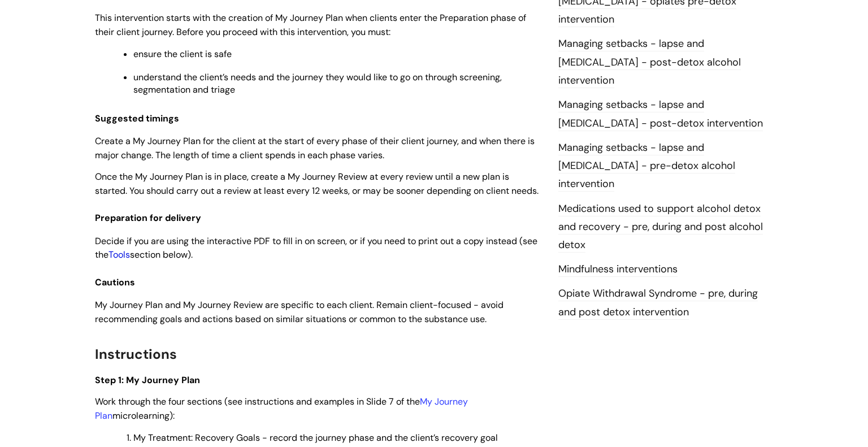  What do you see at coordinates (661, 228) in the screenshot?
I see `a: Medications used to support alcohol detox and recovery - pre, during and post alcohol detox` at bounding box center [661, 228].